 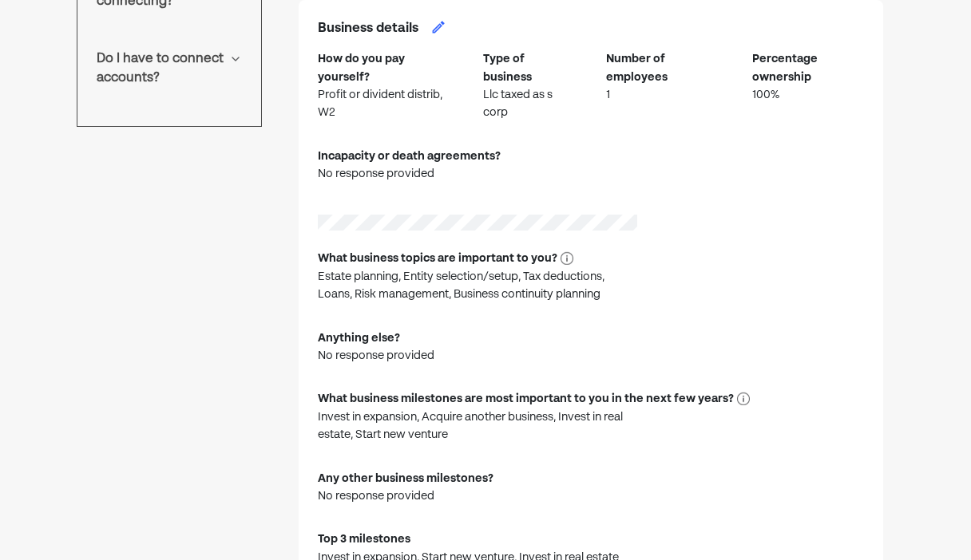 I want to click on div: Any other business milestones?, so click(x=405, y=479).